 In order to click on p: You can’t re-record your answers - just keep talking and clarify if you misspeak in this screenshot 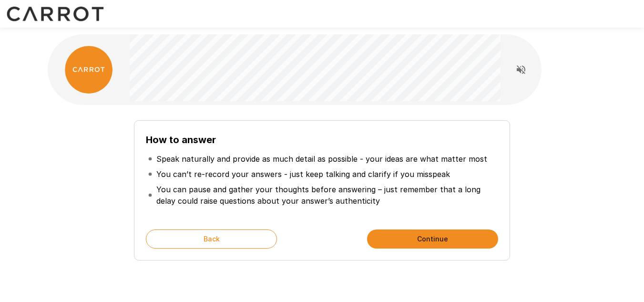, I will do `click(303, 174)`.